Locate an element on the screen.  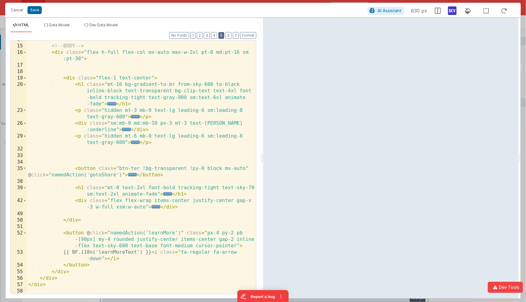
div: 26 is located at coordinates (19, 126).